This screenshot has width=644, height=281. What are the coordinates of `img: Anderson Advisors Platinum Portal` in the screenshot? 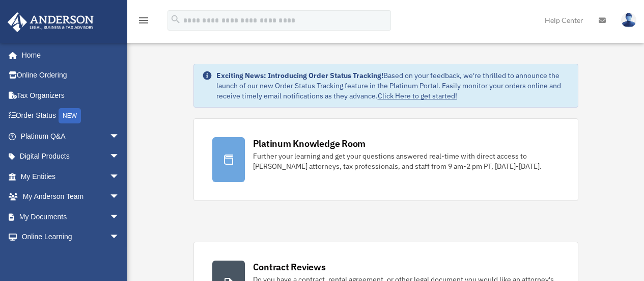 It's located at (50, 22).